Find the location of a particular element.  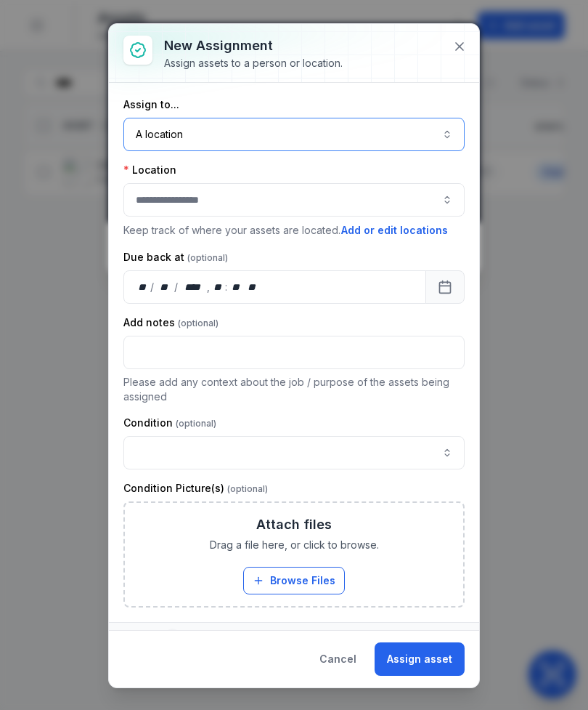

button: Cancel is located at coordinates (338, 658).